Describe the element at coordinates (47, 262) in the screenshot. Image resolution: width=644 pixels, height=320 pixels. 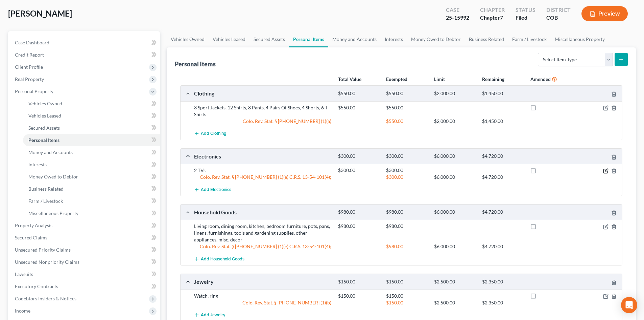
I see `span: Unsecured Nonpriority Claims` at that location.